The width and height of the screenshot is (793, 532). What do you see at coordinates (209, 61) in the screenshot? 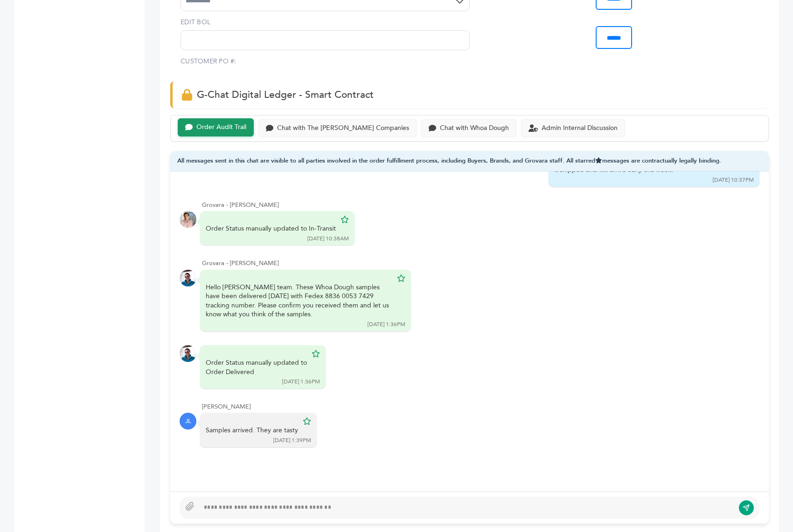
I see `label: CUSTOMER PO #:` at bounding box center [209, 61].